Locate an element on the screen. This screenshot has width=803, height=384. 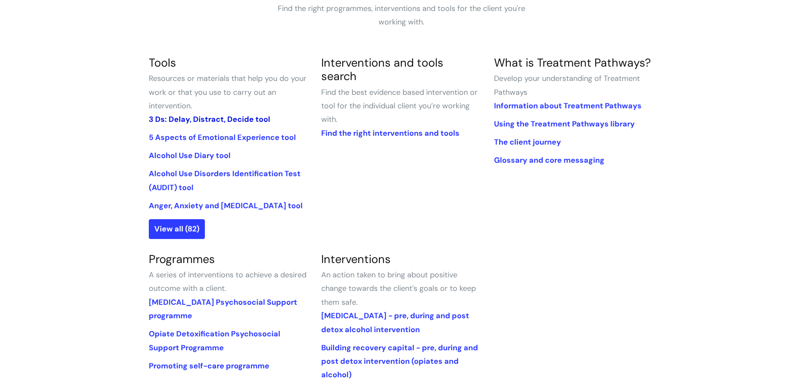
a: The client journey is located at coordinates (527, 142).